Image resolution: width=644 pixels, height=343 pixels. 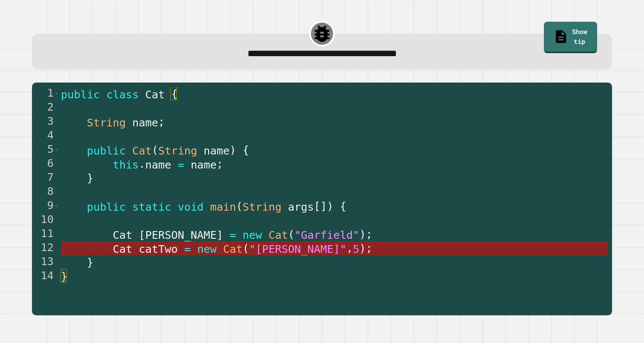 I want to click on div: 14, so click(x=46, y=276).